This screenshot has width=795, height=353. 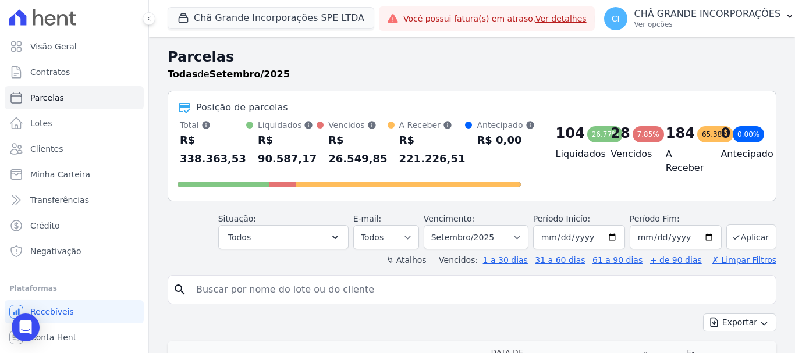 What do you see at coordinates (74, 312) in the screenshot?
I see `a: Recebíveis` at bounding box center [74, 312].